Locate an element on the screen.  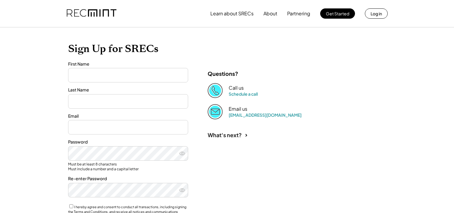
button: About is located at coordinates (270, 14).